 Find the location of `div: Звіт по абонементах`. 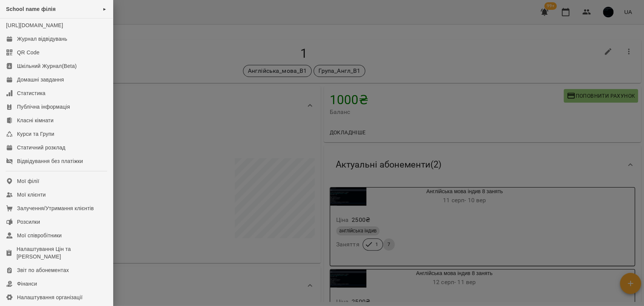

div: Звіт по абонементах is located at coordinates (43, 270).